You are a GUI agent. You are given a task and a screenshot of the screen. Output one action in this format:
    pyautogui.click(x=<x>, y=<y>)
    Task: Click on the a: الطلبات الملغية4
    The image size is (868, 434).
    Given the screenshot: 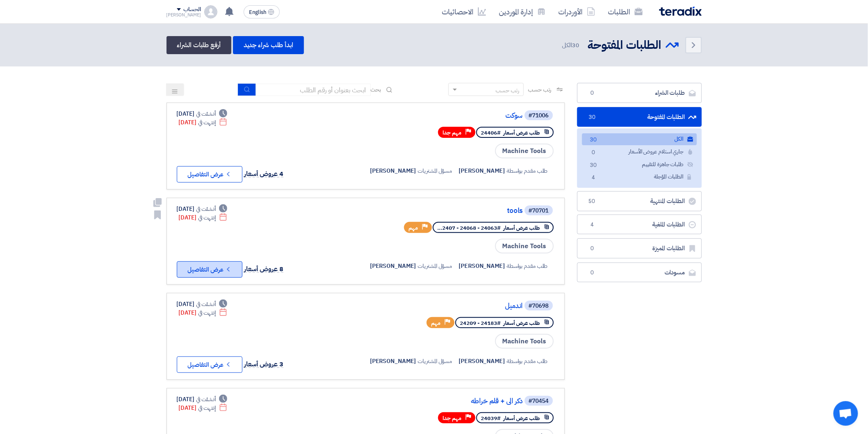 What is the action you would take?
    pyautogui.click(x=640, y=224)
    